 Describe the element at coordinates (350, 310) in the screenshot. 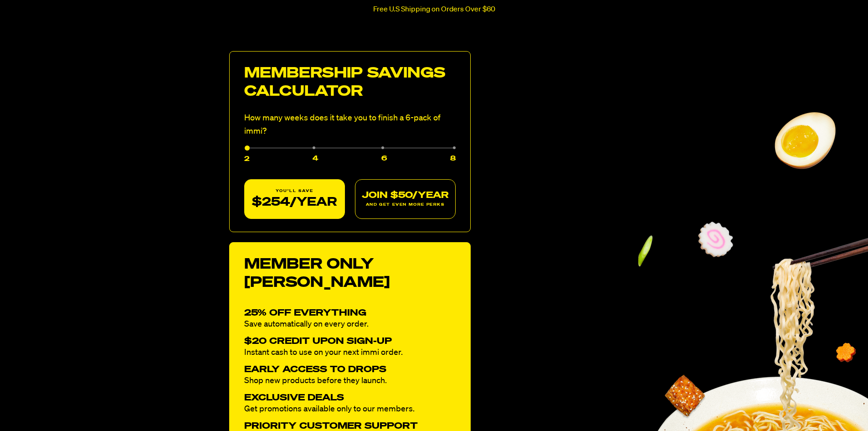

I see `h5: 25% off everything` at that location.